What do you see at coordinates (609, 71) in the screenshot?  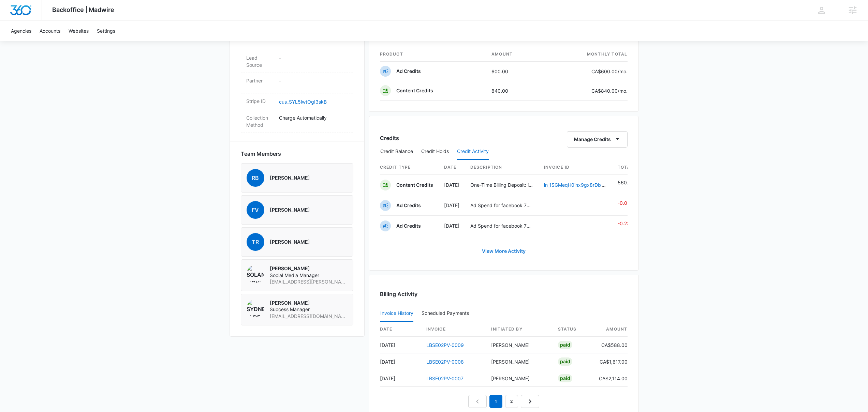 I see `p: CA$600.00` at bounding box center [609, 71].